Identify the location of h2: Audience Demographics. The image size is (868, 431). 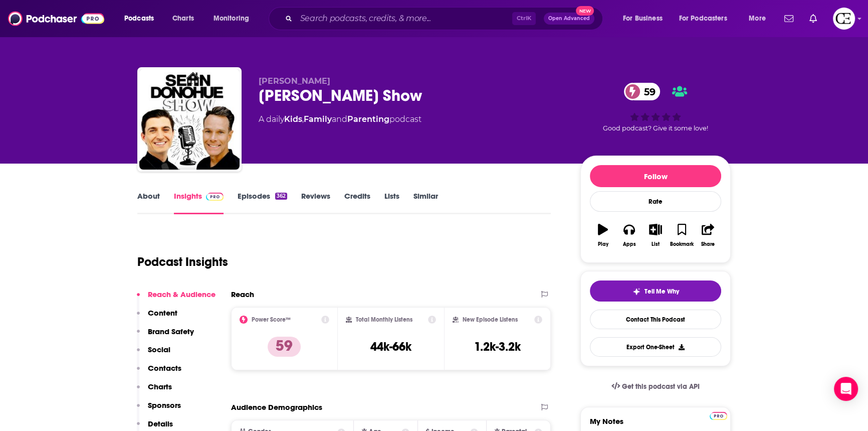
(277, 407).